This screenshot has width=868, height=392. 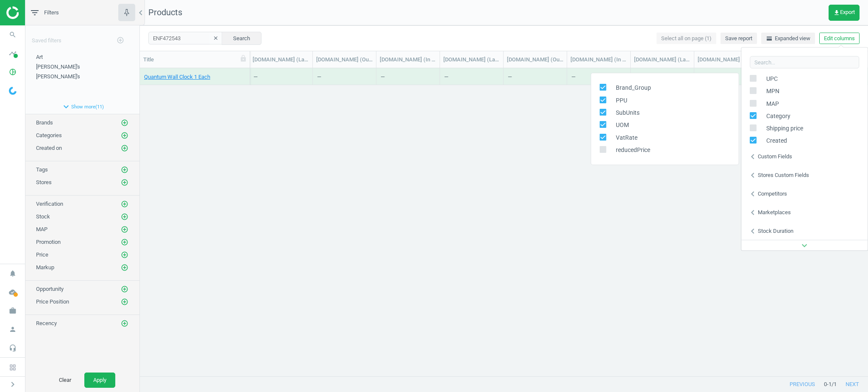 I want to click on span: Price Position, so click(x=52, y=302).